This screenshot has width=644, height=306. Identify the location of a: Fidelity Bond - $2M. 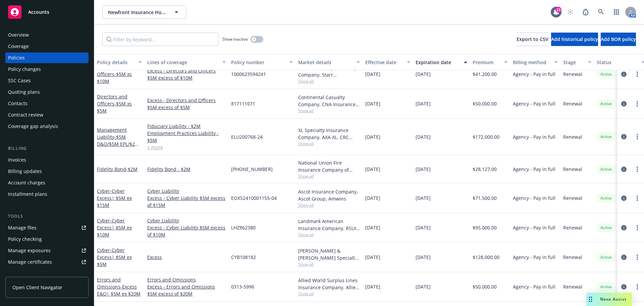
(187, 169).